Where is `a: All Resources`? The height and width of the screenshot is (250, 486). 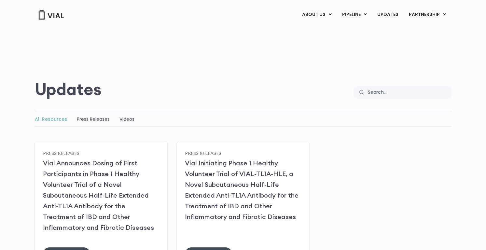
a: All Resources is located at coordinates (51, 119).